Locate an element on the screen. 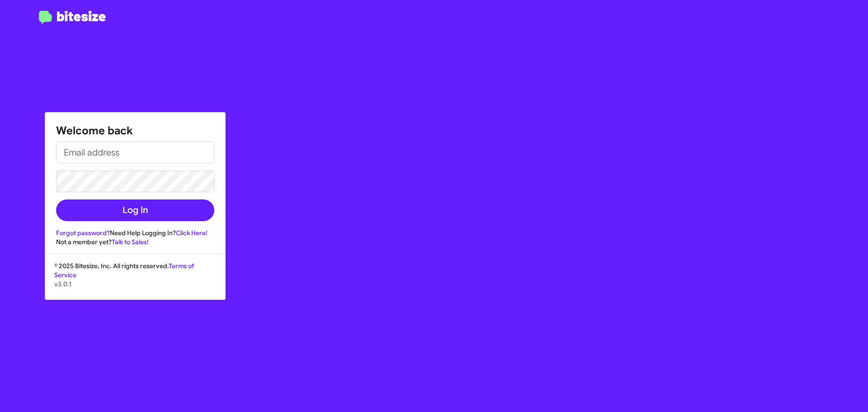  div: © 2025 Bitesize, Inc. All rights reserved. is located at coordinates (135, 280).